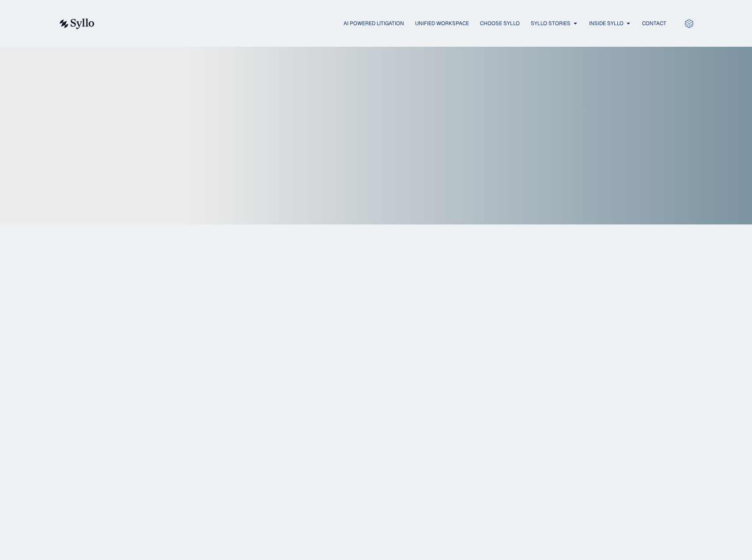 The height and width of the screenshot is (560, 752). Describe the element at coordinates (442, 23) in the screenshot. I see `a: Unified Workspace` at that location.